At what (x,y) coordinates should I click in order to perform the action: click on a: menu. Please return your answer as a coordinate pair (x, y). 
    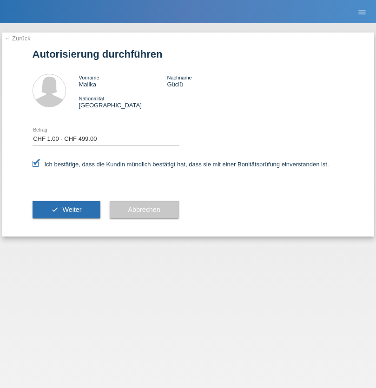
    Looking at the image, I should click on (362, 12).